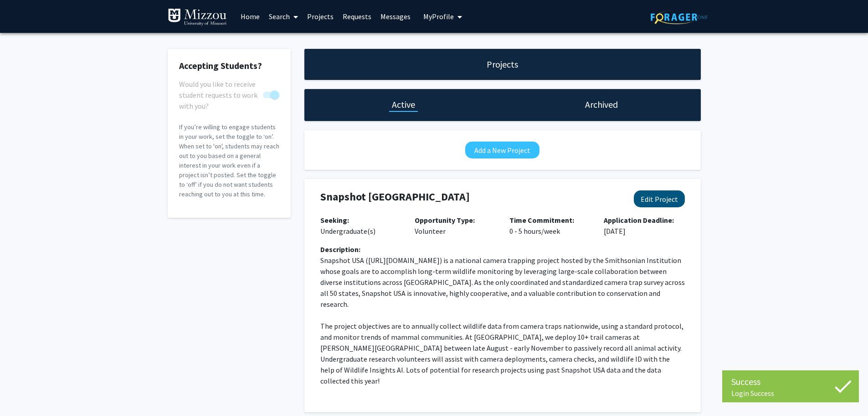  I want to click on img: ForagerOne Logo, so click(679, 16).